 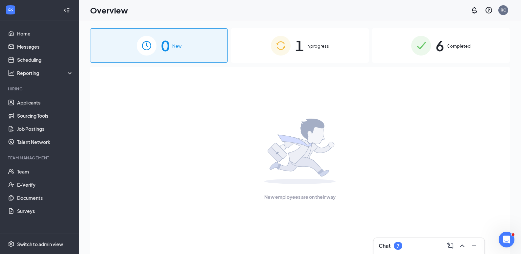 What do you see at coordinates (459, 46) in the screenshot?
I see `span: Completed` at bounding box center [459, 46].